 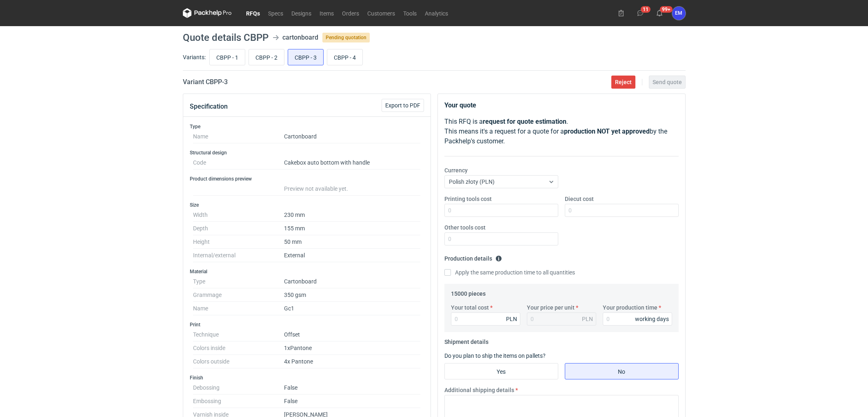 I want to click on label: Additional shipping details, so click(x=479, y=390).